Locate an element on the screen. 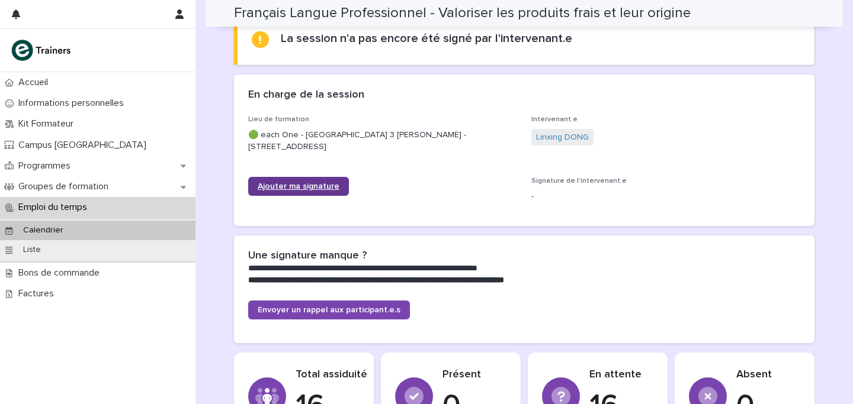 Image resolution: width=853 pixels, height=404 pixels. p: Absent is located at coordinates (768, 375).